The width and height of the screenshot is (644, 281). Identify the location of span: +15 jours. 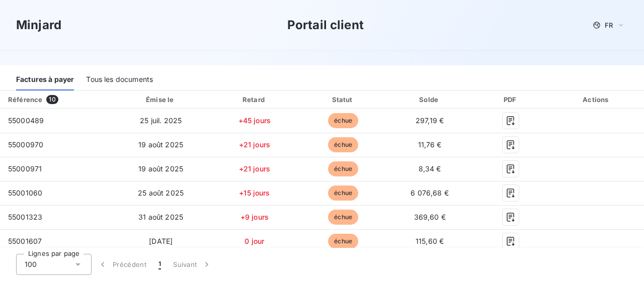
(254, 192).